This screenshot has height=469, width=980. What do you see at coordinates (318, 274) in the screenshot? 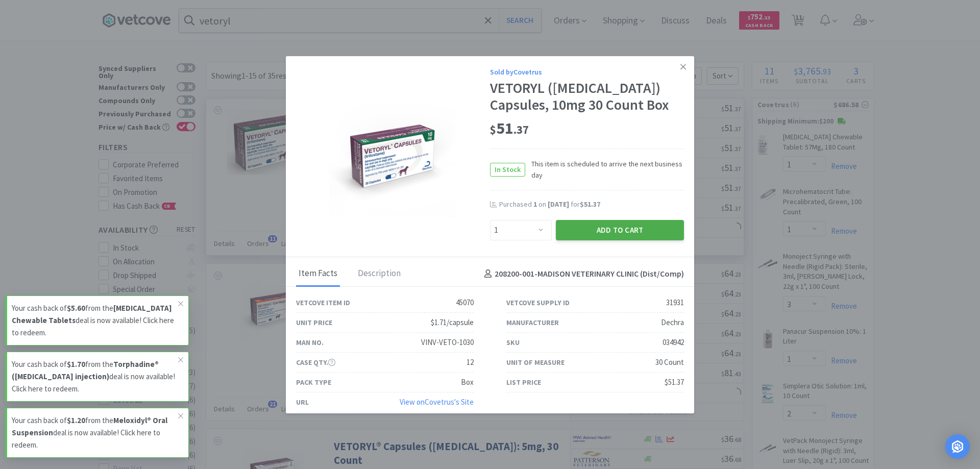
I see `div: Item Facts` at bounding box center [318, 274].